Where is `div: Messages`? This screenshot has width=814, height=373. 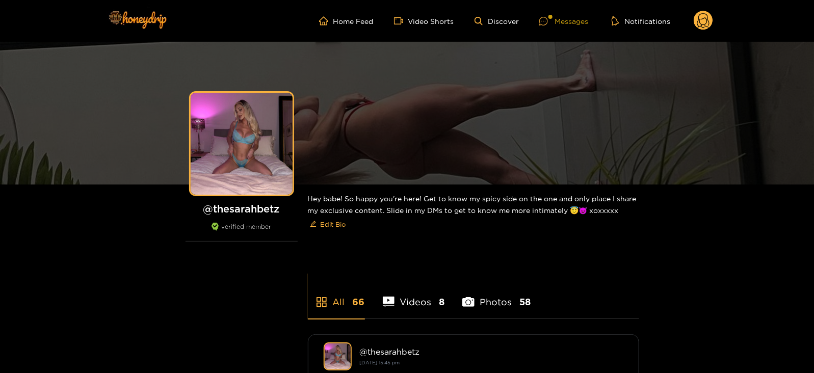 div: Messages is located at coordinates (563, 21).